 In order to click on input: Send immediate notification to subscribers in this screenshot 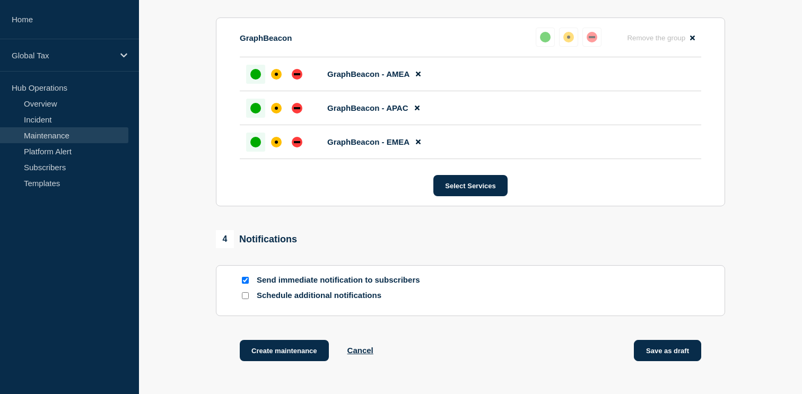, I will do `click(245, 280)`.